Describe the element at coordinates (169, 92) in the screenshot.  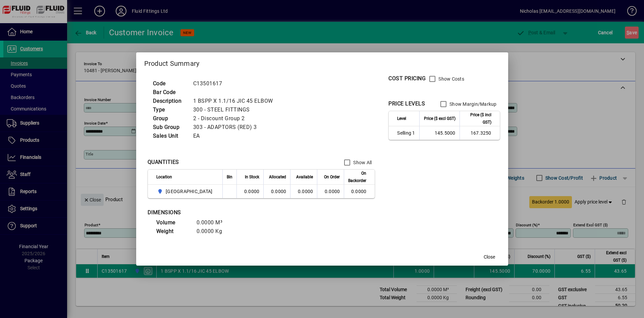
I see `td: Bar Code` at that location.